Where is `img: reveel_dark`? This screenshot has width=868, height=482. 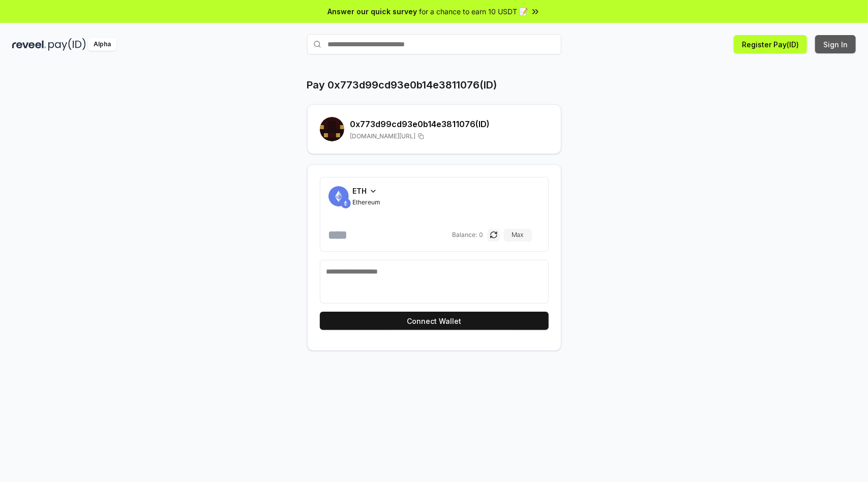
img: reveel_dark is located at coordinates (28, 44).